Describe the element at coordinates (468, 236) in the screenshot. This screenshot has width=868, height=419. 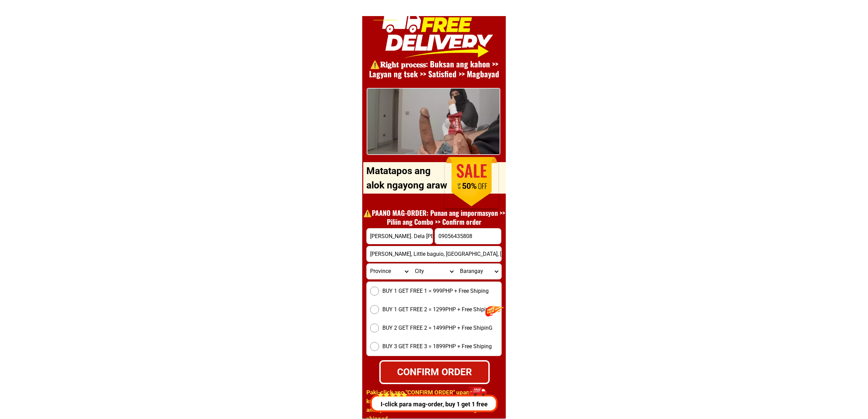
I see `input: Input phone_number` at that location.